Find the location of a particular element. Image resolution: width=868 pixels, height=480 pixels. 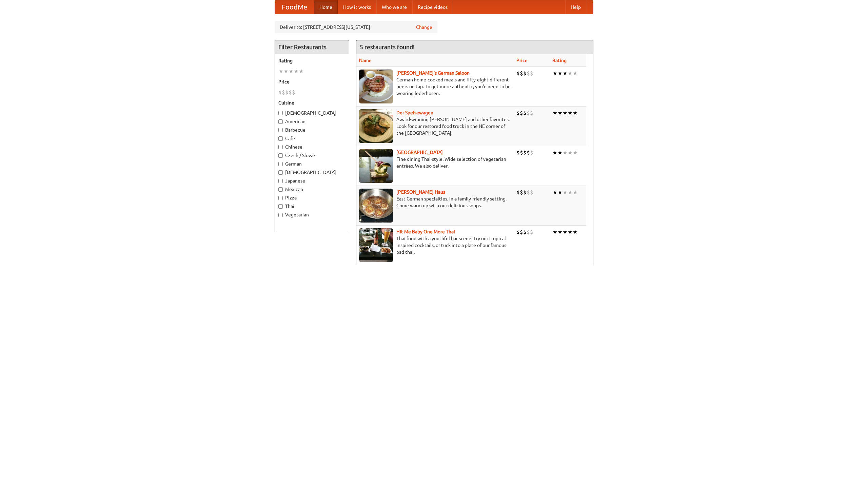

label: Cafe is located at coordinates (312, 138).